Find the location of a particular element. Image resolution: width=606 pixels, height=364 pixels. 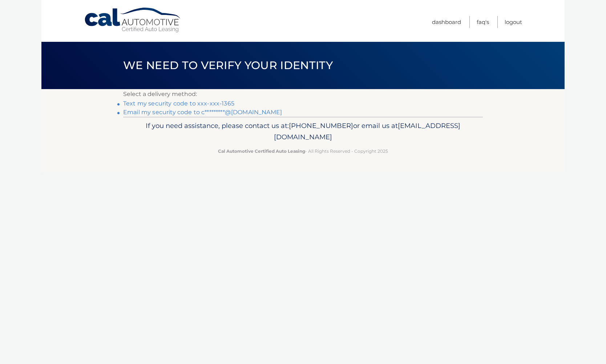

a: Cal Automotive is located at coordinates (133, 20).